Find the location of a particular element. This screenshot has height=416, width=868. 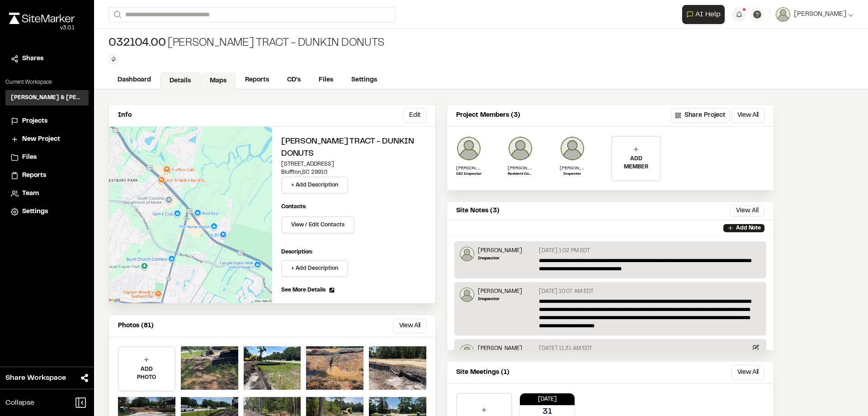

p: Site Meetings (1) is located at coordinates (483, 372).